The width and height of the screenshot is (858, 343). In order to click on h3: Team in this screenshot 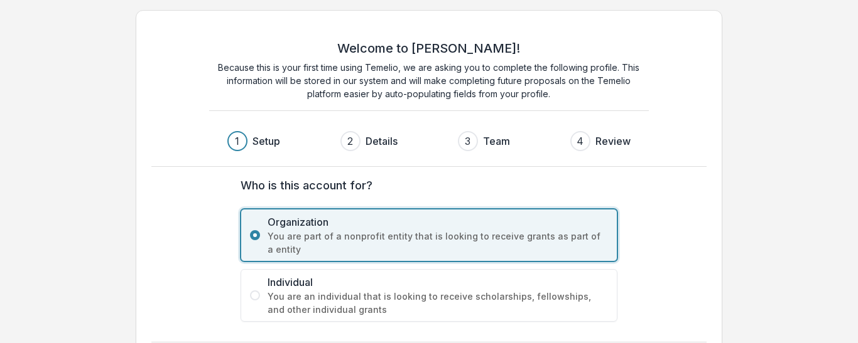, I will do `click(496, 141)`.